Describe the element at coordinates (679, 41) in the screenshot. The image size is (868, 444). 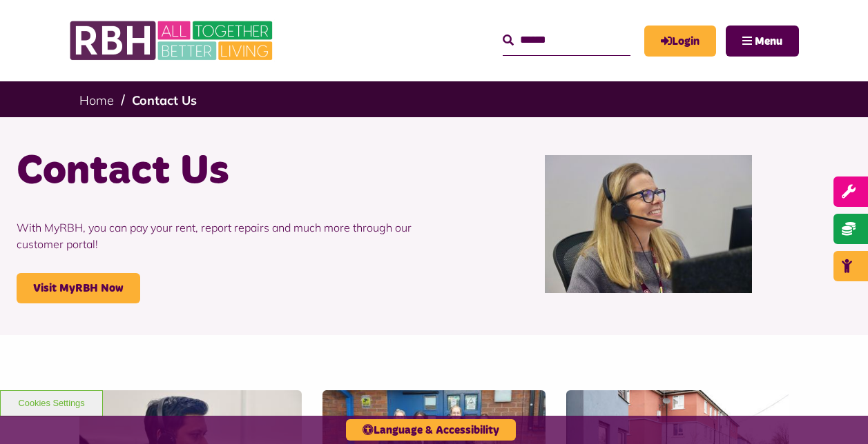
I see `a: MyRBH` at that location.